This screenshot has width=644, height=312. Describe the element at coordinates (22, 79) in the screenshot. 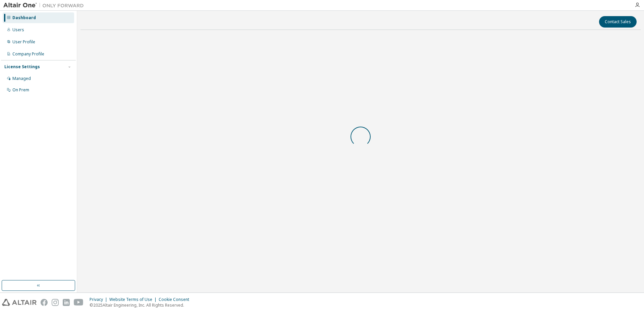

I see `div: Managed` at that location.